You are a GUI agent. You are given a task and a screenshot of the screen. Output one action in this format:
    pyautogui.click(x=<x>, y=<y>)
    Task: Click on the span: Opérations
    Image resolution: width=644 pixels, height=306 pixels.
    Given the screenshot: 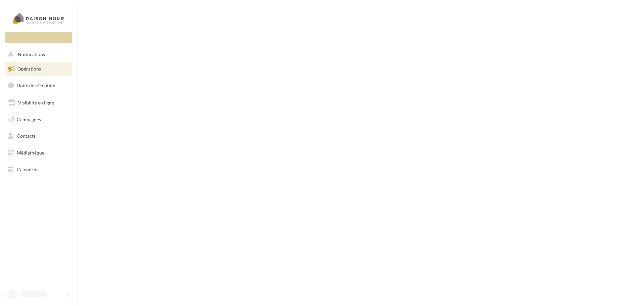 What is the action you would take?
    pyautogui.click(x=29, y=68)
    